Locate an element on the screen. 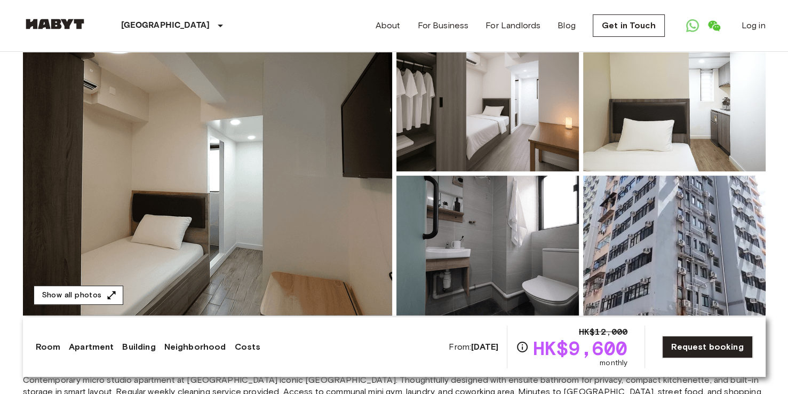 This screenshot has width=788, height=394. a: Request booking is located at coordinates (707, 347).